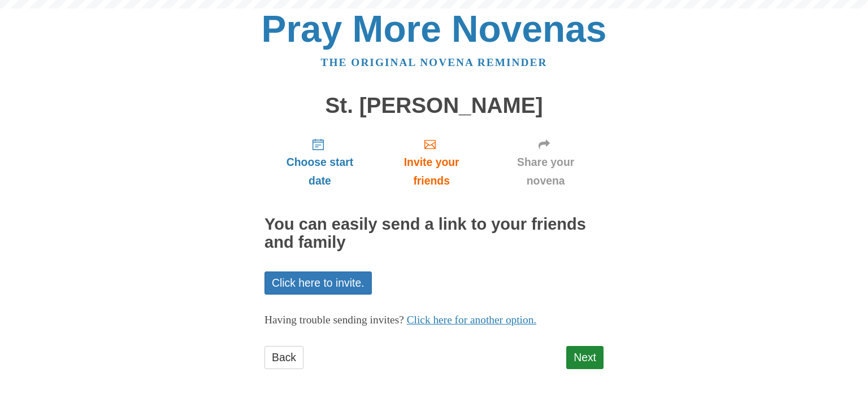  What do you see at coordinates (434, 234) in the screenshot?
I see `h2: You can easily send a link to your friends and family` at bounding box center [434, 234].